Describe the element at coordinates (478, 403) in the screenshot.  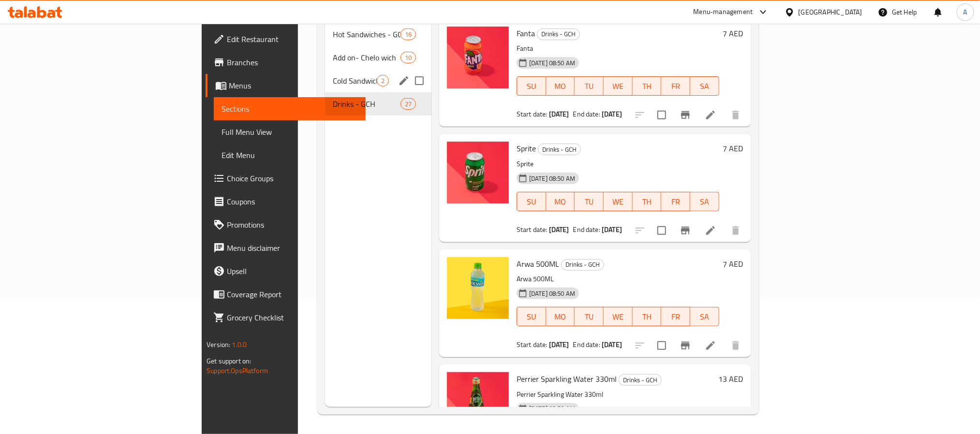
I see `img: Perrier Sparkling Water 330ml` at that location.